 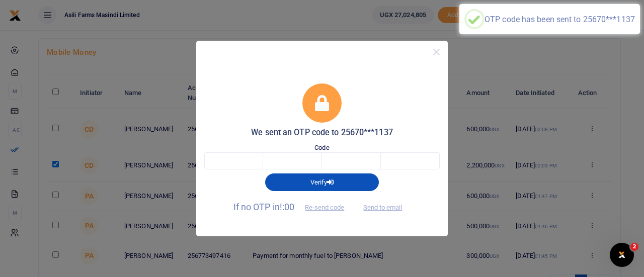 What do you see at coordinates (293, 207) in the screenshot?
I see `span: If no OTP in` at bounding box center [293, 207].